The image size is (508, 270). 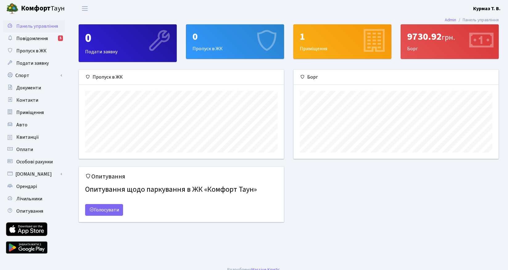 What do you see at coordinates (32, 63) in the screenshot?
I see `span: Подати заявку` at bounding box center [32, 63].